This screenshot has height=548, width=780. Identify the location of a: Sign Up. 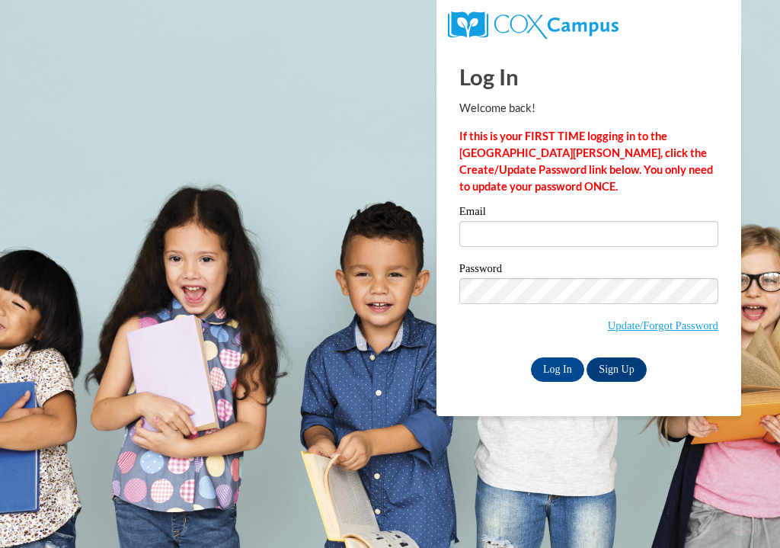
(616, 369).